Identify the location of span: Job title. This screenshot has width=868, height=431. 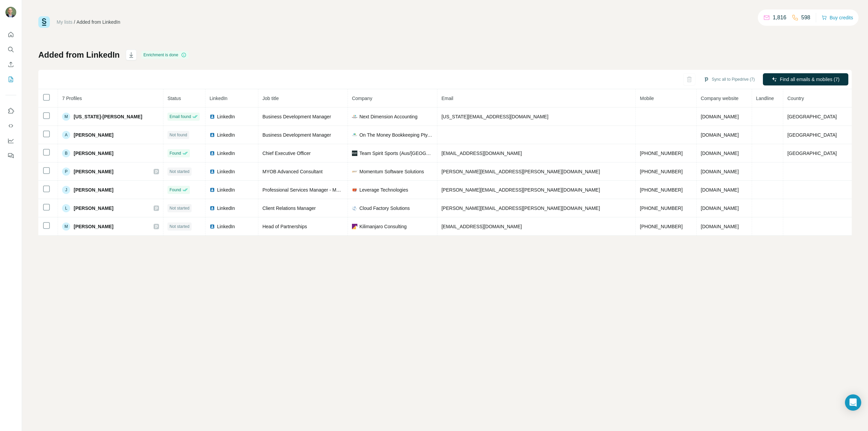
(270, 99).